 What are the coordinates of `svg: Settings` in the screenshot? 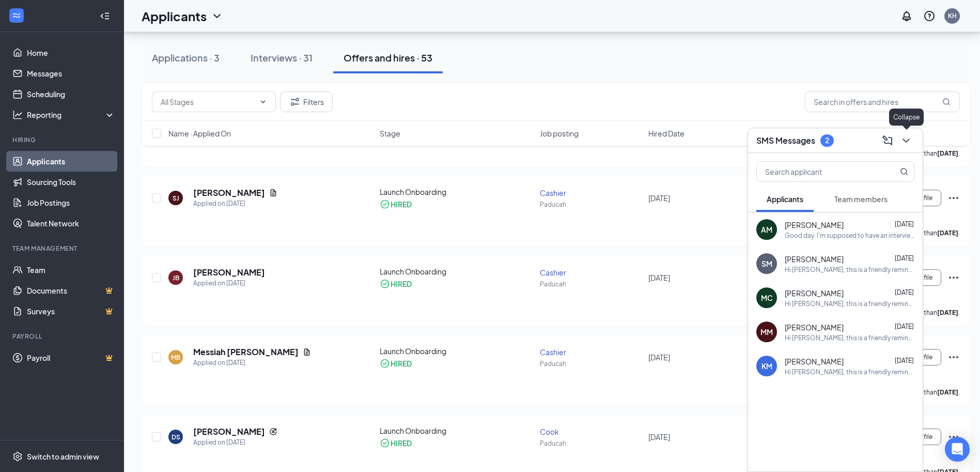 It's located at (18, 456).